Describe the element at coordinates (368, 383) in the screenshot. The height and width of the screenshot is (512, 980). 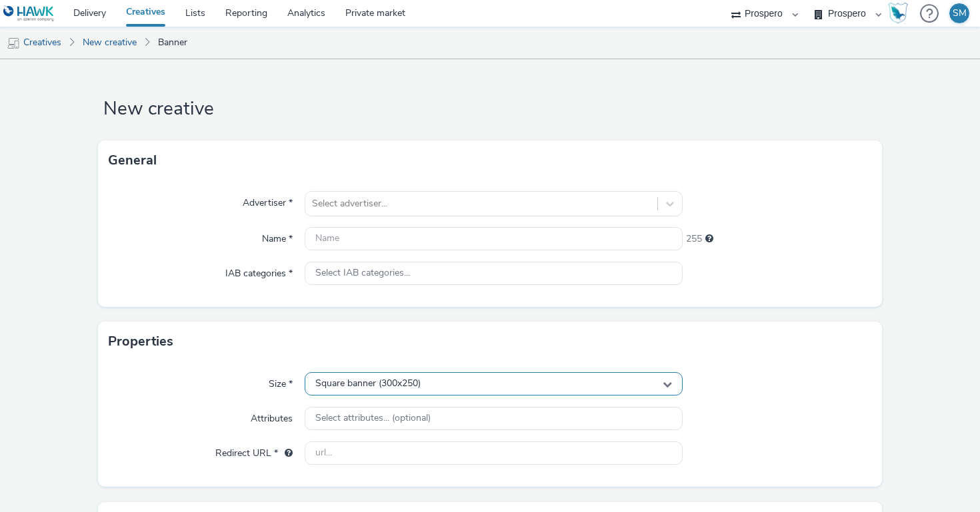
I see `span: Square banner (300x250)` at that location.